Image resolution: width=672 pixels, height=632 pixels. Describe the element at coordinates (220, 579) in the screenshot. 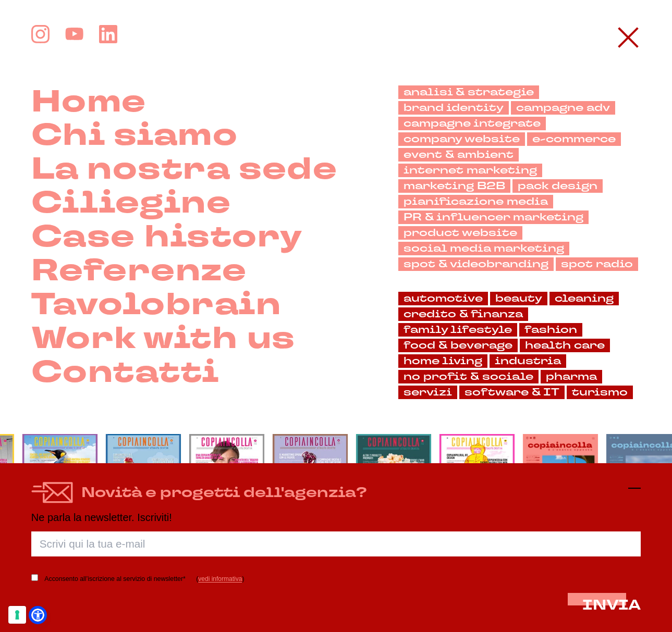

I see `a: vedi informativa` at that location.